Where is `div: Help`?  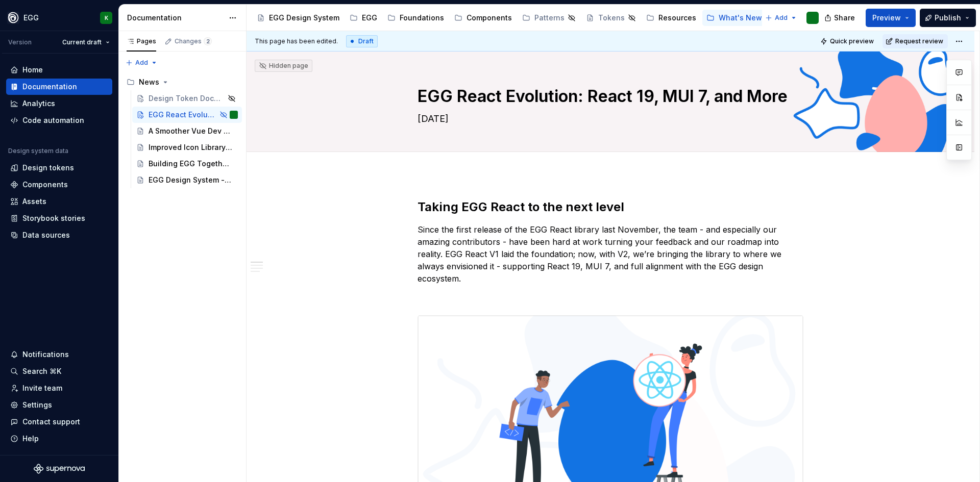 div: Help is located at coordinates (31, 439).